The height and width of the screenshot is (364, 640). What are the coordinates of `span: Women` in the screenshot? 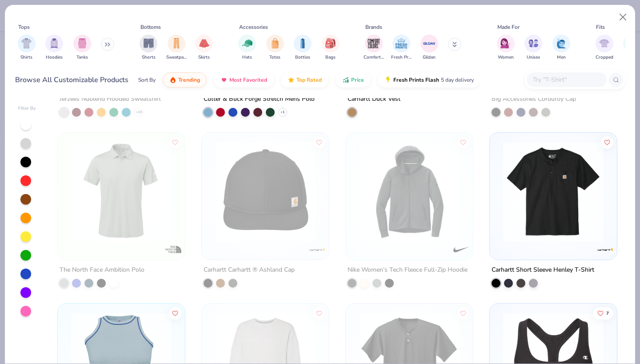 It's located at (506, 58).